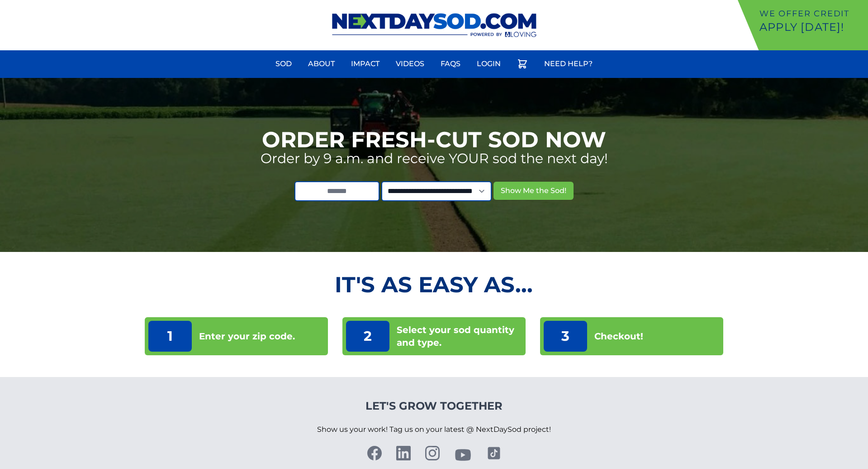 The image size is (868, 469). I want to click on a: About, so click(322, 64).